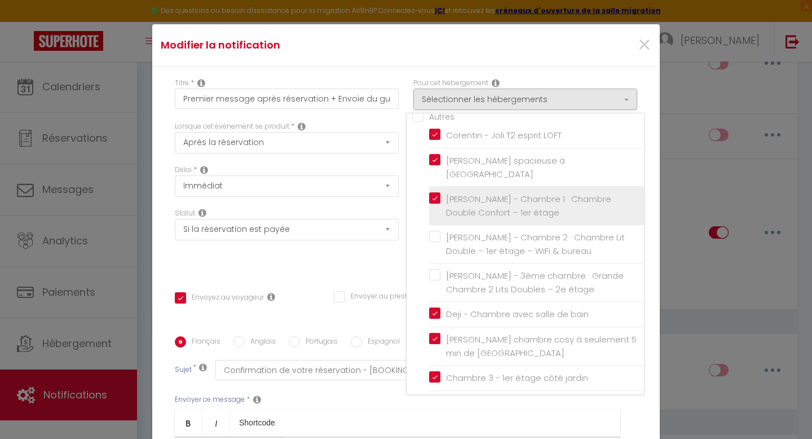 Image resolution: width=812 pixels, height=439 pixels. What do you see at coordinates (644, 45) in the screenshot?
I see `button: Close` at bounding box center [644, 45].